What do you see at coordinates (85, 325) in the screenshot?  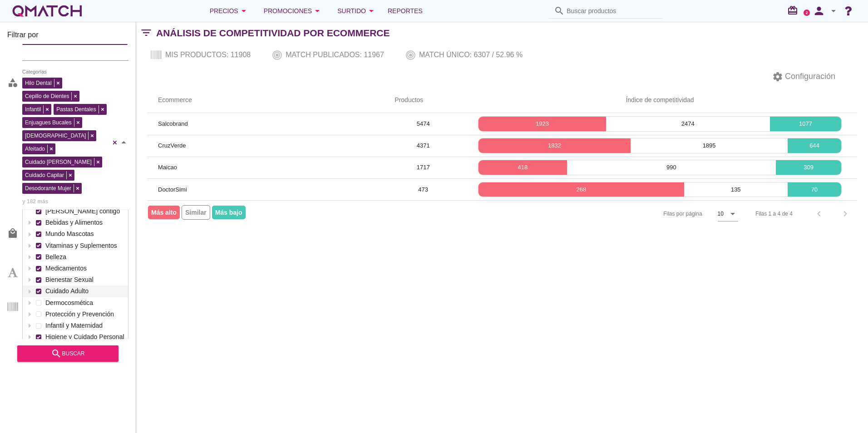 I see `label: Infantil y Maternidad` at bounding box center [85, 325].